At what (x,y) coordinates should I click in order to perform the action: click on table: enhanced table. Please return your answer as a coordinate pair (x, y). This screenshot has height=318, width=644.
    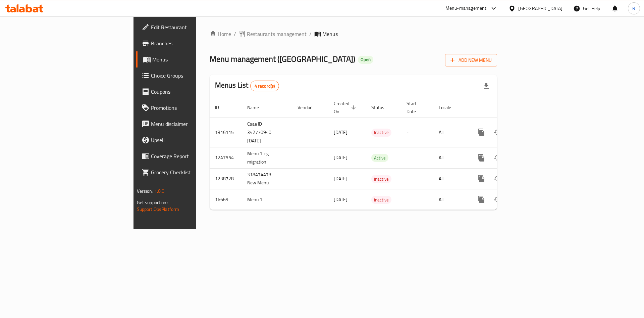
    Looking at the image, I should click on (376, 154).